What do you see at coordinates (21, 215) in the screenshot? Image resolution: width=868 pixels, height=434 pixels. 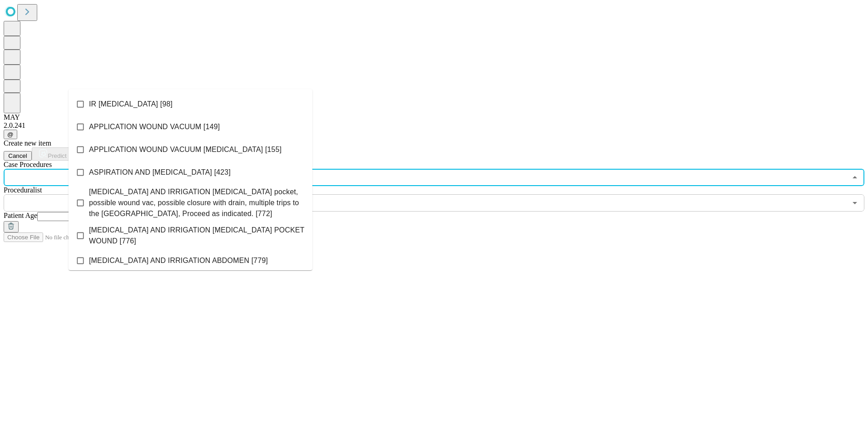 I see `span: Patient Age` at bounding box center [21, 215].